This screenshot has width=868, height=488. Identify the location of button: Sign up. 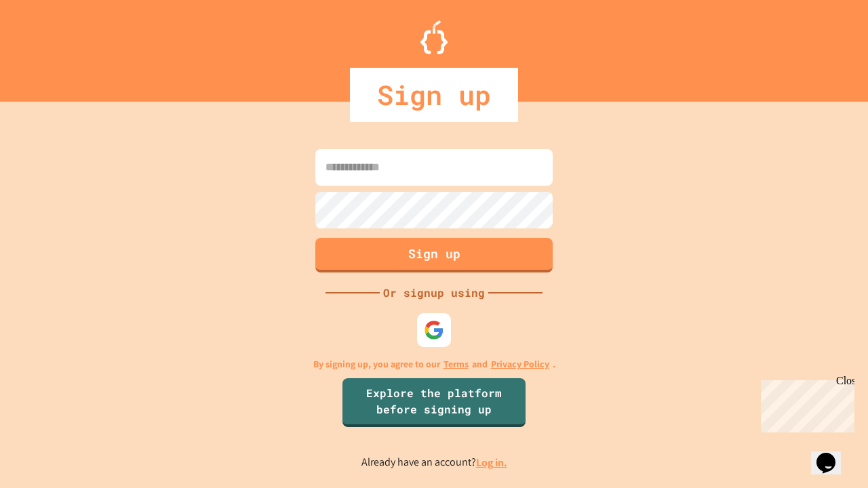
(434, 255).